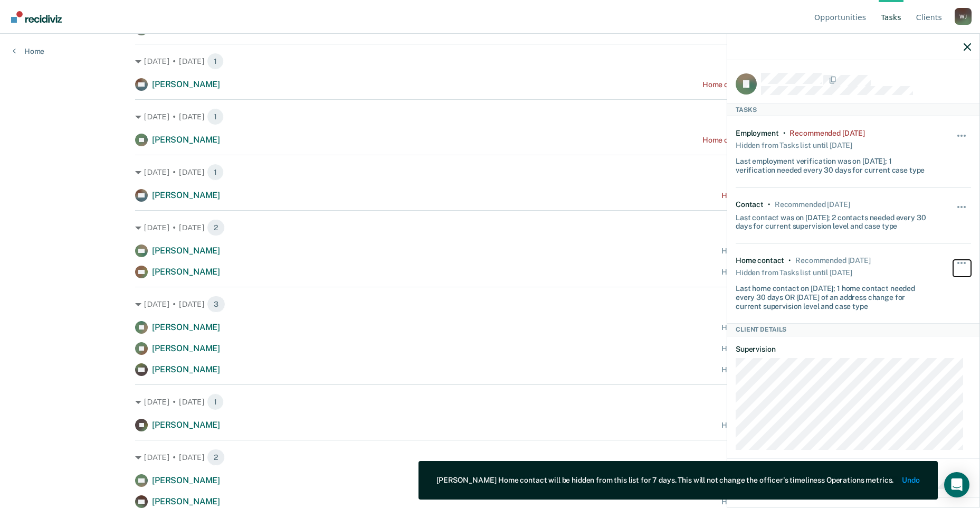  Describe the element at coordinates (749, 204) in the screenshot. I see `div: Contact` at that location.